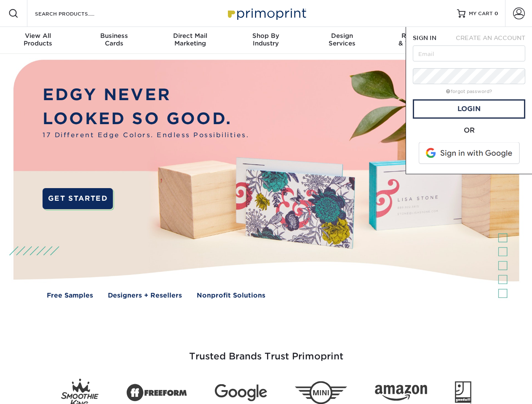 The image size is (532, 404). Describe the element at coordinates (266, 13) in the screenshot. I see `img: Primoprint` at that location.